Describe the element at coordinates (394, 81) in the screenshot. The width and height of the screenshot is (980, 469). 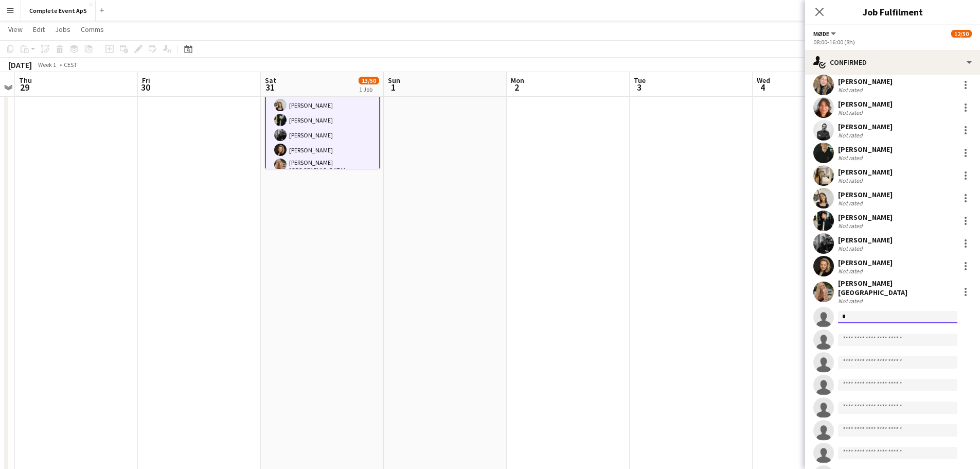
I see `span: Sun` at that location.